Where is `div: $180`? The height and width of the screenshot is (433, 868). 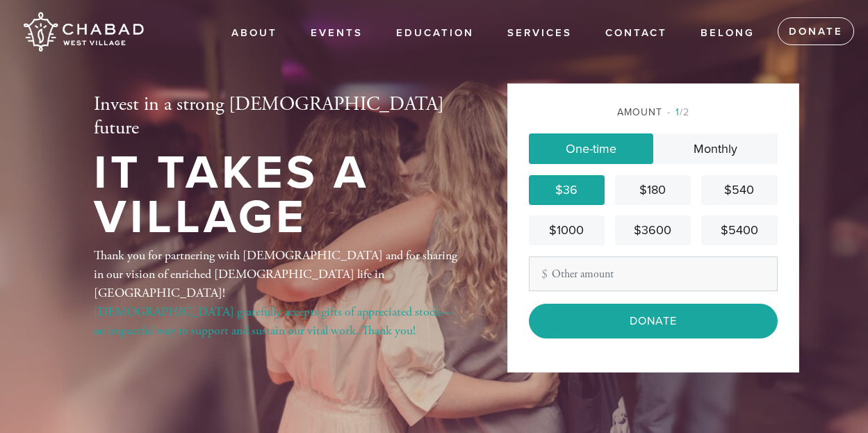
div: $180 is located at coordinates (652, 190).